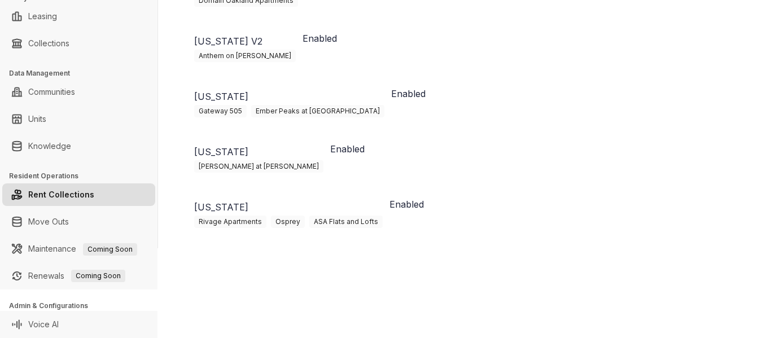  What do you see at coordinates (37, 119) in the screenshot?
I see `a: Units` at bounding box center [37, 119].